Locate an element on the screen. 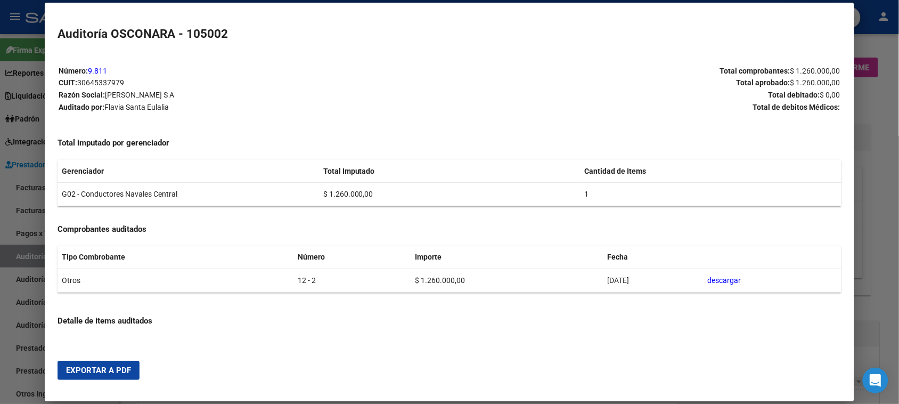 This screenshot has height=404, width=899. a: descargar is located at coordinates (724, 280).